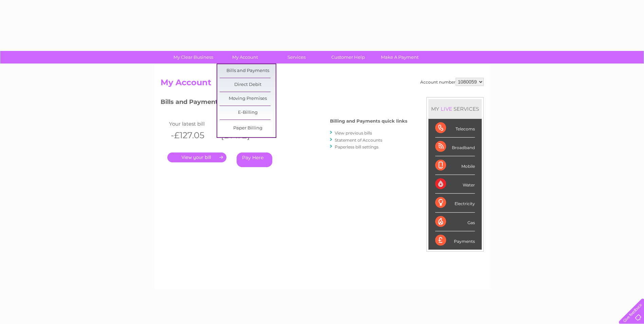 The image size is (644, 324). Describe the element at coordinates (254, 160) in the screenshot. I see `a: Pay Here` at that location.